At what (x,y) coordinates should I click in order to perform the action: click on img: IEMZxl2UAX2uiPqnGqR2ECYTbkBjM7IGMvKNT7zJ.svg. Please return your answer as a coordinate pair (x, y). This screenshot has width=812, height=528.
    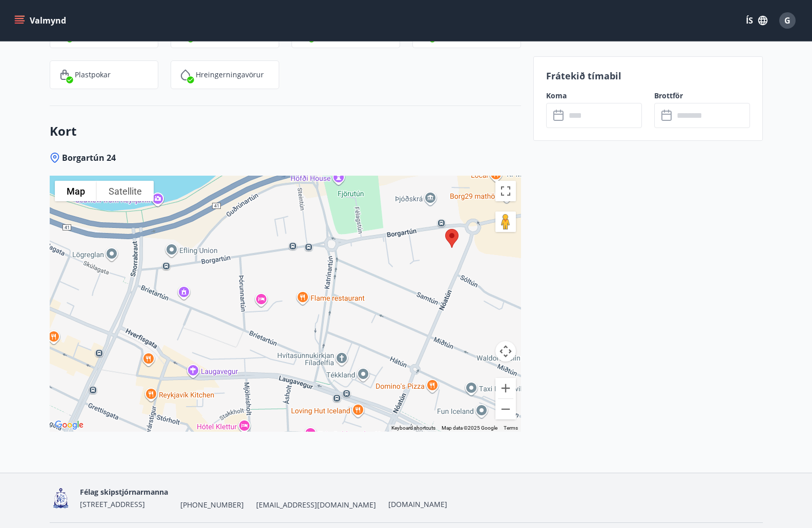
    Looking at the image, I should click on (185, 75).